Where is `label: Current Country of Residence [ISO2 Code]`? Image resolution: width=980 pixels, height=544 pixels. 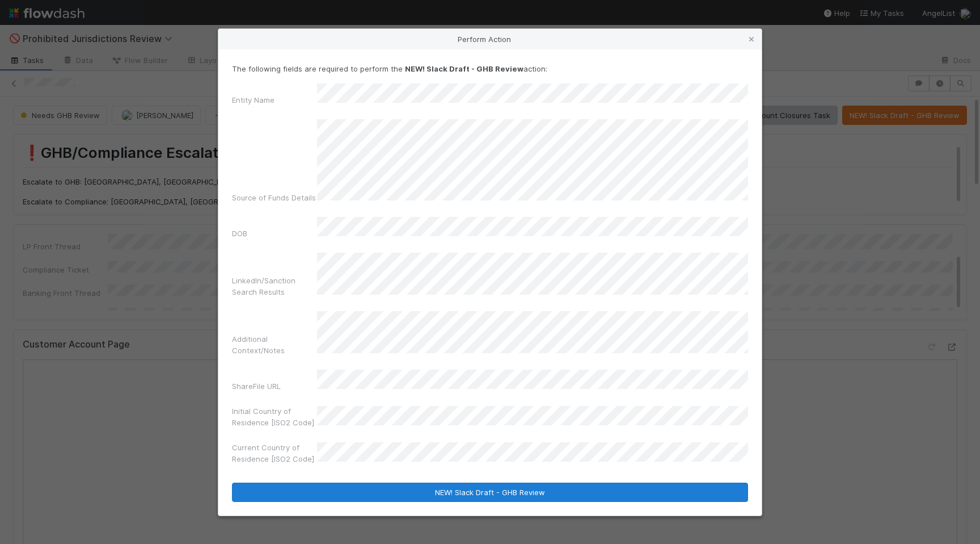 label: Current Country of Residence [ISO2 Code] is located at coordinates (274, 453).